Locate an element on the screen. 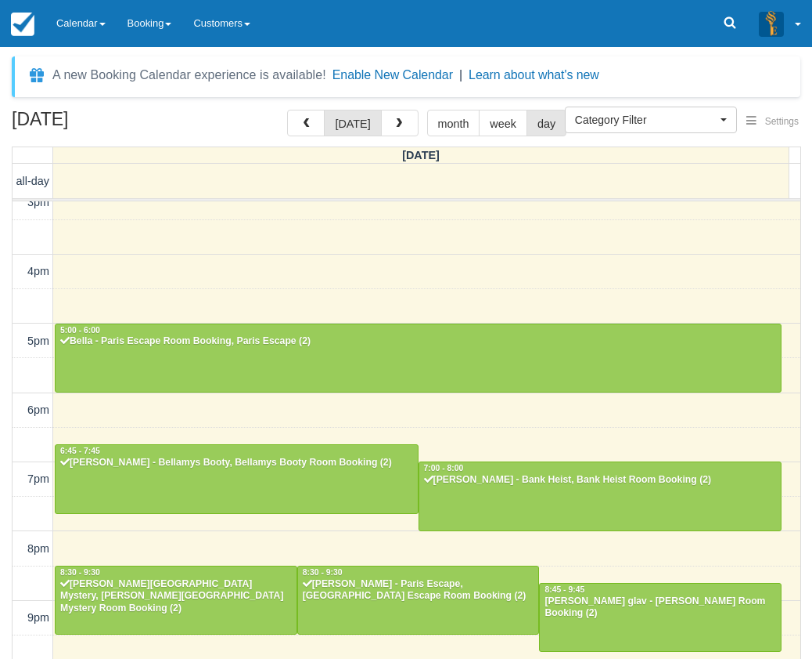 This screenshot has width=812, height=659. span: 4pm is located at coordinates (38, 270).